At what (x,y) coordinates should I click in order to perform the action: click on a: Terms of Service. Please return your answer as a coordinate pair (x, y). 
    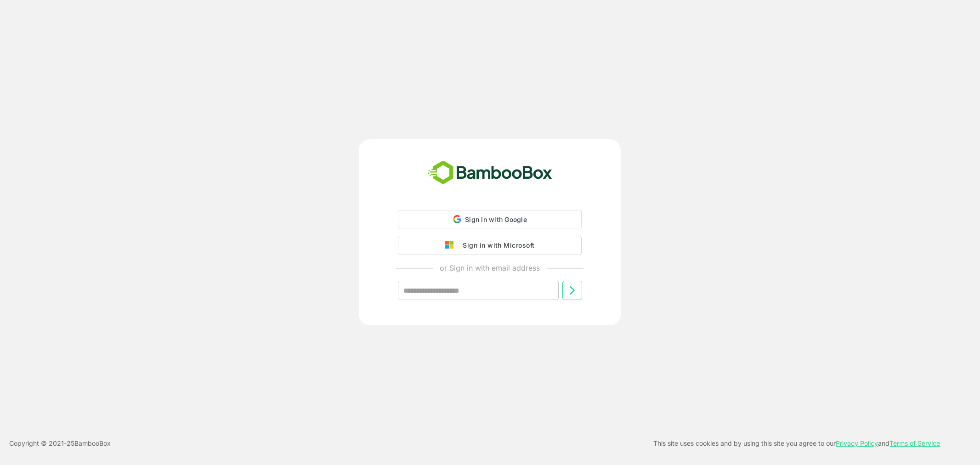
    Looking at the image, I should click on (915, 442).